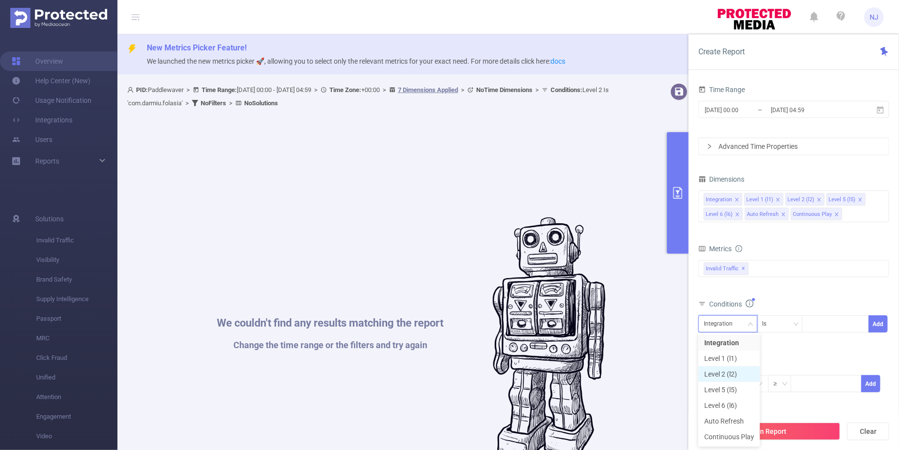  What do you see at coordinates (197, 47) in the screenshot?
I see `span: New Metrics Picker Feature!` at bounding box center [197, 47].